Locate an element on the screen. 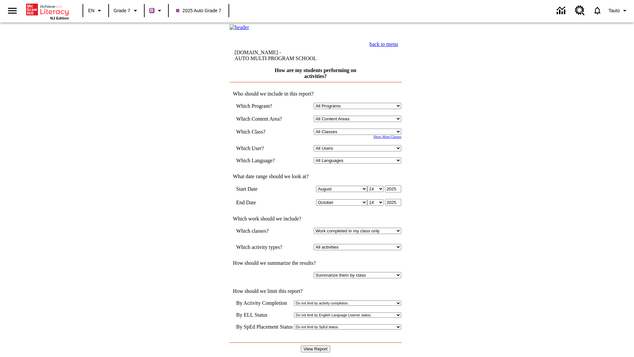 The height and width of the screenshot is (357, 634). td: Which work should we include? is located at coordinates (315, 219).